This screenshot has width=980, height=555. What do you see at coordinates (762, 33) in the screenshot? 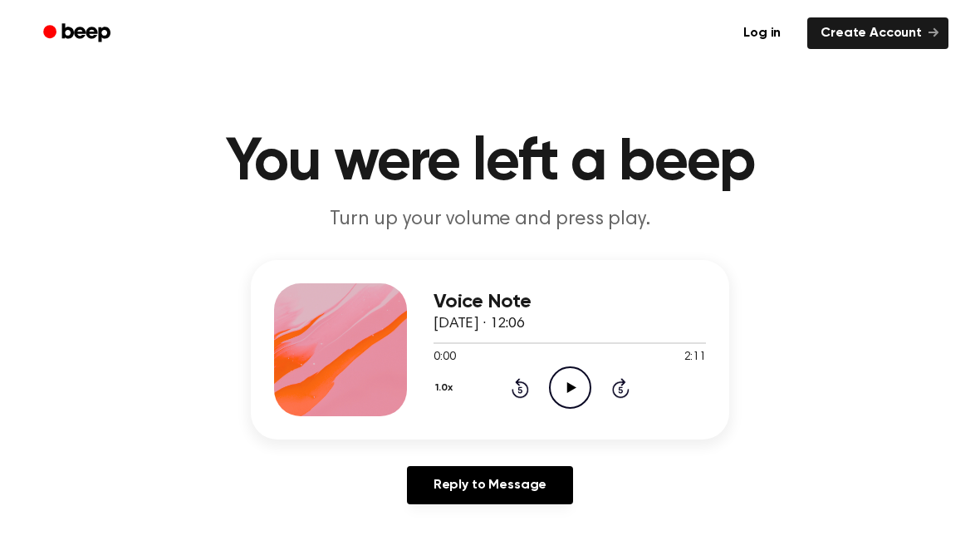
I see `a: Log in` at bounding box center [762, 33].